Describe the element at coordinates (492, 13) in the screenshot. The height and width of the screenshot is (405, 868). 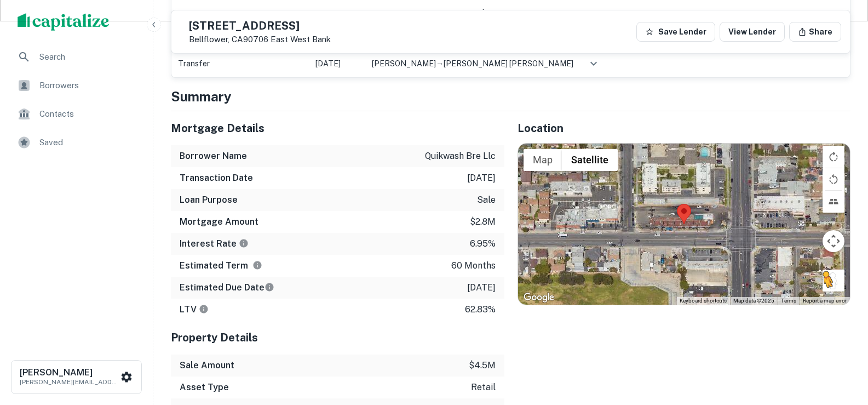
I see `span: ($ 2.8M )` at that location.